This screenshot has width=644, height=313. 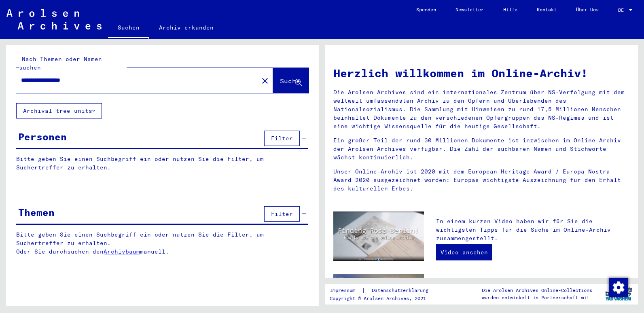 What do you see at coordinates (618, 287) in the screenshot?
I see `div: Zustimmung ändern` at bounding box center [618, 287].